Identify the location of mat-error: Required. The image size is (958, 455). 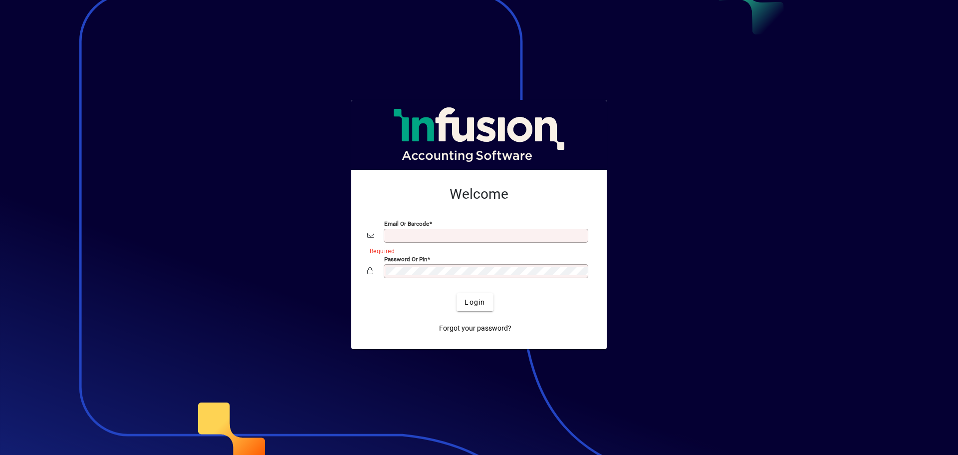
(476, 250).